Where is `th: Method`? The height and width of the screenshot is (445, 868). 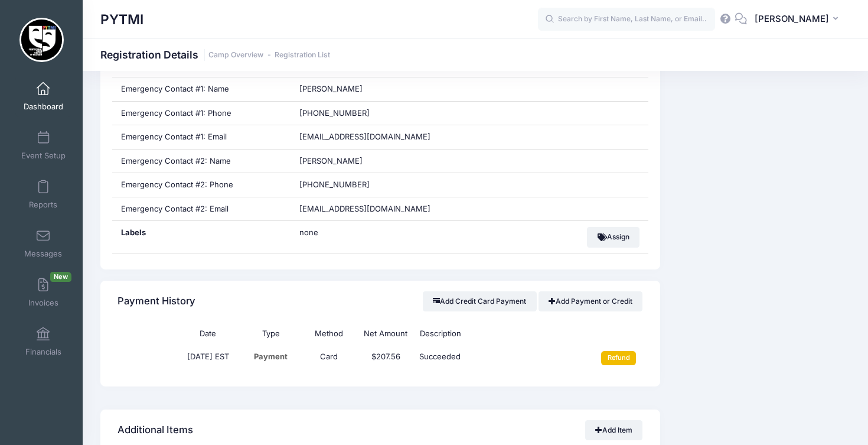 th: Method is located at coordinates (328, 334).